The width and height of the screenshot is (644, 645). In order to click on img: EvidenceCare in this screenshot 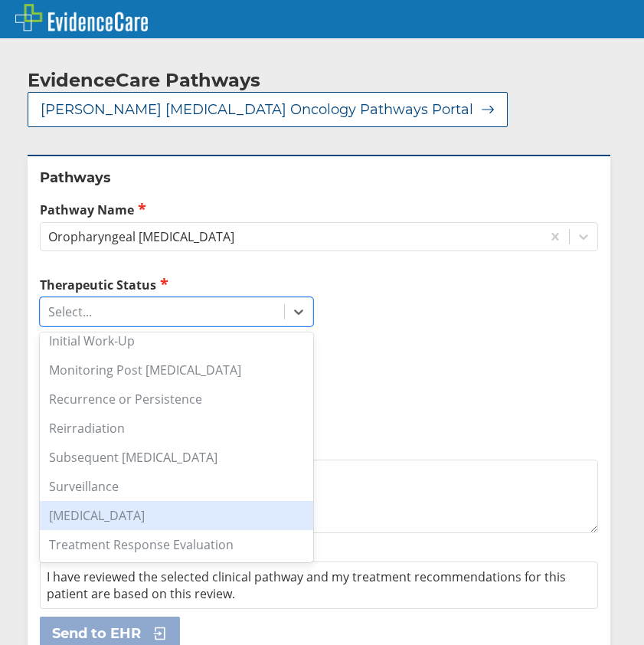, I will do `click(81, 18)`.